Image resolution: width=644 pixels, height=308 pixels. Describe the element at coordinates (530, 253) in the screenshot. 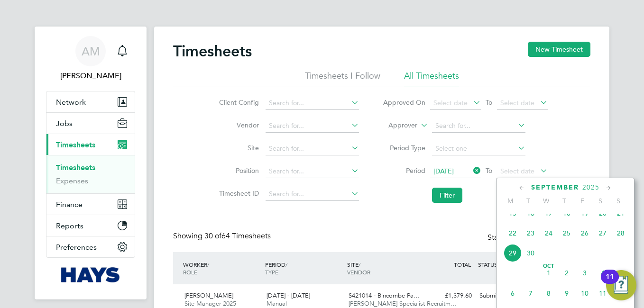

I see `span: 30` at that location.